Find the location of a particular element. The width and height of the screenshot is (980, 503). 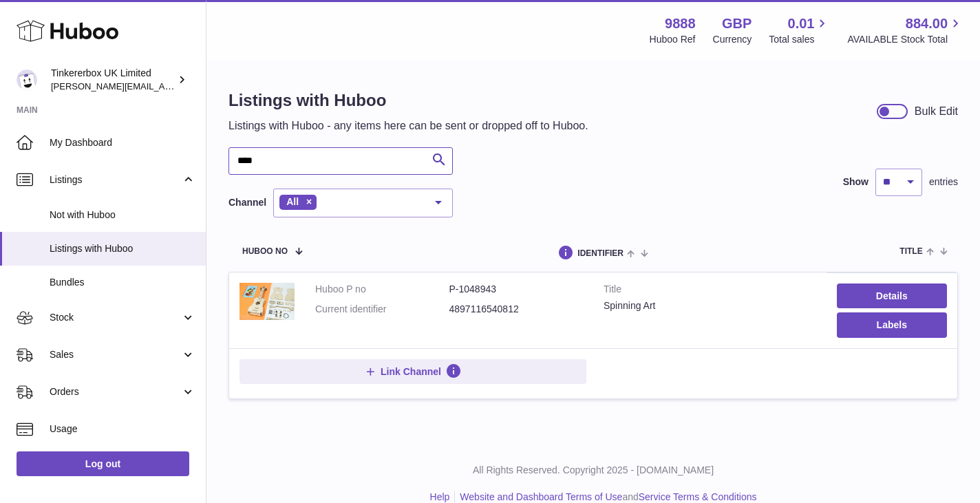

div: Currency is located at coordinates (732, 39).